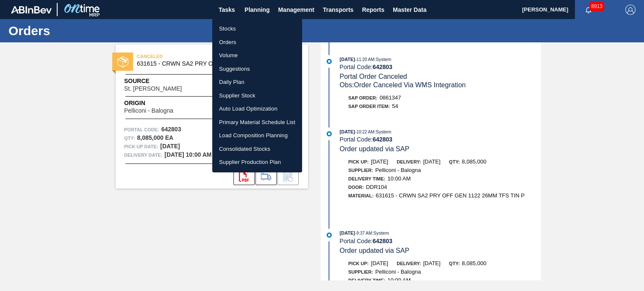 The width and height of the screenshot is (644, 291). Describe the element at coordinates (257, 56) in the screenshot. I see `a: Volume` at that location.